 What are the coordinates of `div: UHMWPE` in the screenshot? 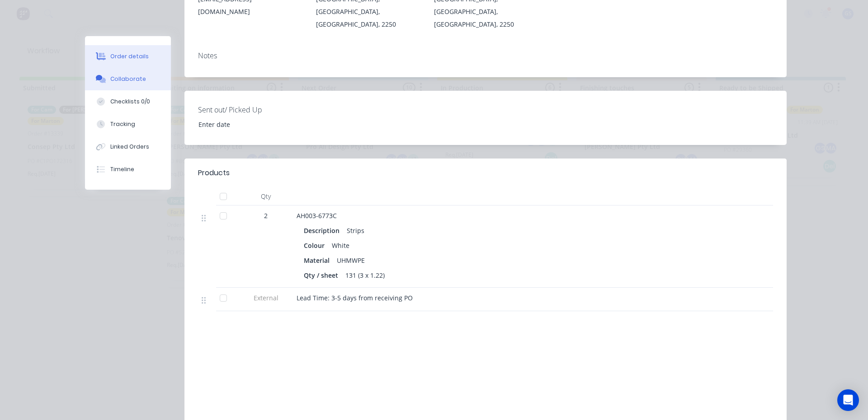 It's located at (351, 260).